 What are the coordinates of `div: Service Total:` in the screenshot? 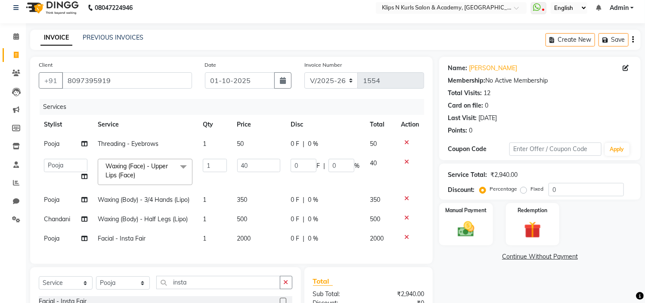 It's located at (467, 175).